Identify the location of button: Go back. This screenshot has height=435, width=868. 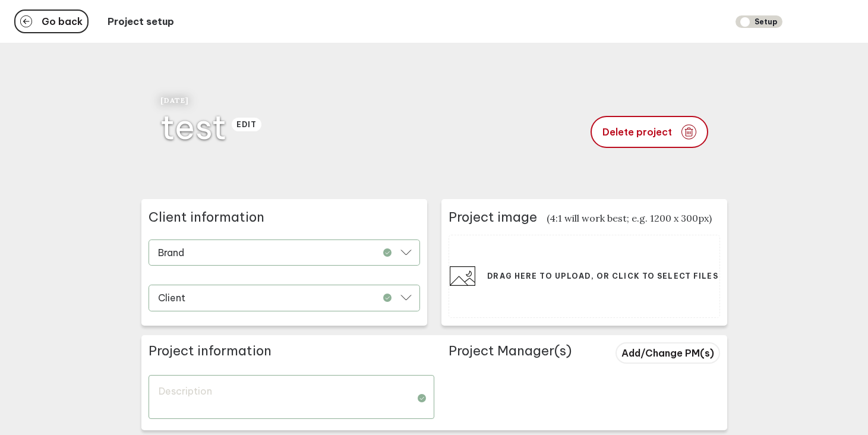
(51, 21).